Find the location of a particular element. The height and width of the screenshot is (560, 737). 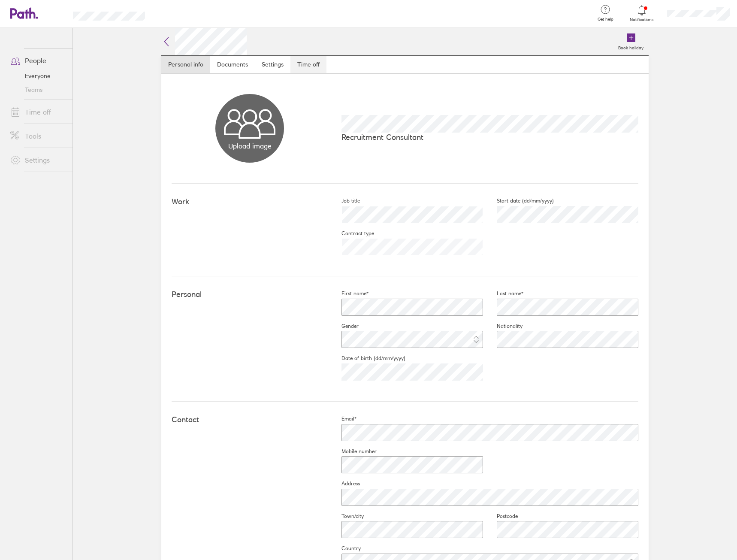

h4: Contact is located at coordinates (249, 419).